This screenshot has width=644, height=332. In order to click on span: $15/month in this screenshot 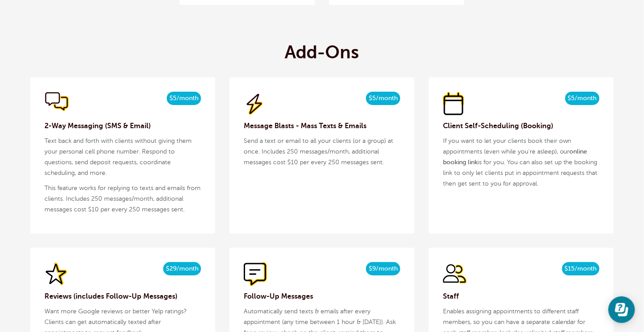, I will do `click(581, 269)`.